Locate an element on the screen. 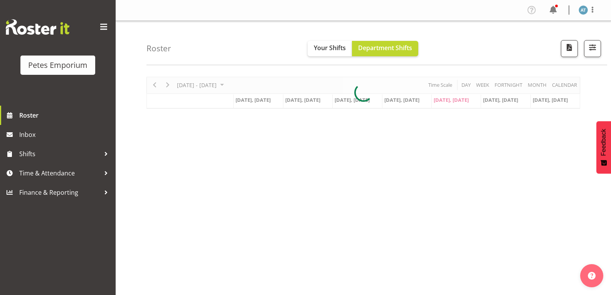 The height and width of the screenshot is (295, 611). button: Feedback - Show survey is located at coordinates (604, 147).